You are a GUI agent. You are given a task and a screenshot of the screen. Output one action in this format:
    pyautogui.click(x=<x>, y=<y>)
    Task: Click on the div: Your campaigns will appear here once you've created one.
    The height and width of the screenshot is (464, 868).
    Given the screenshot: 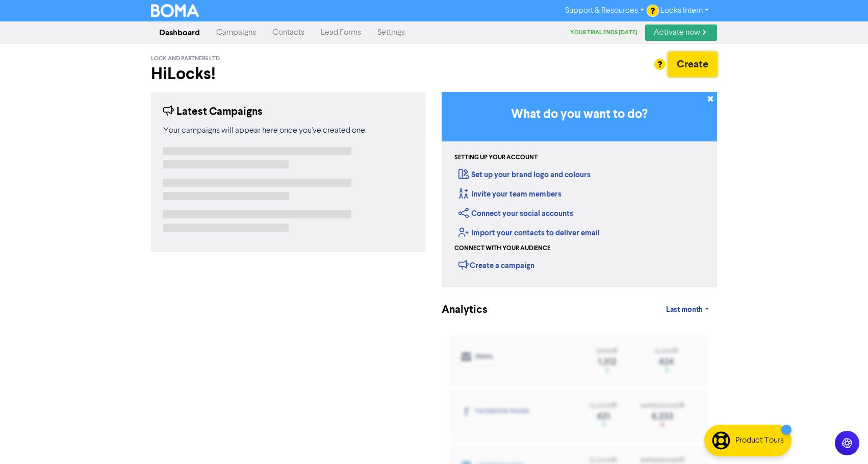 What is the action you would take?
    pyautogui.click(x=289, y=131)
    